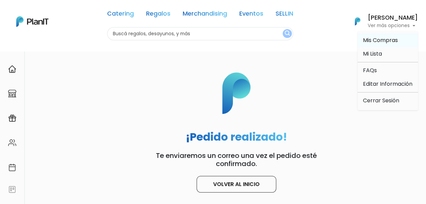 This screenshot has width=426, height=204. What do you see at coordinates (287, 34) in the screenshot?
I see `img: search_button-432b6d5273f82d61273b3651a40e1bd1b912527efae98b1b7a1b2c0702e16a8d.svg` at bounding box center [287, 34].